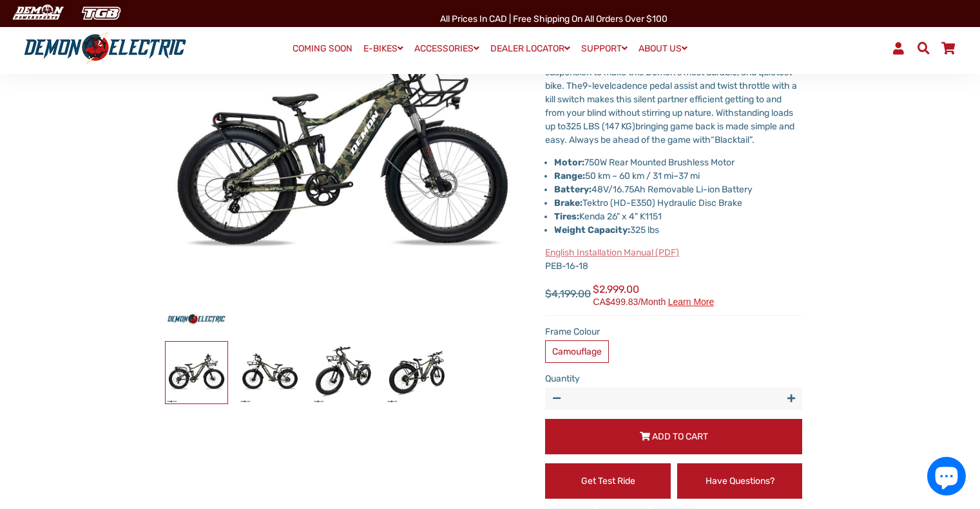  Describe the element at coordinates (577, 352) in the screenshot. I see `label: Camouflage` at that location.